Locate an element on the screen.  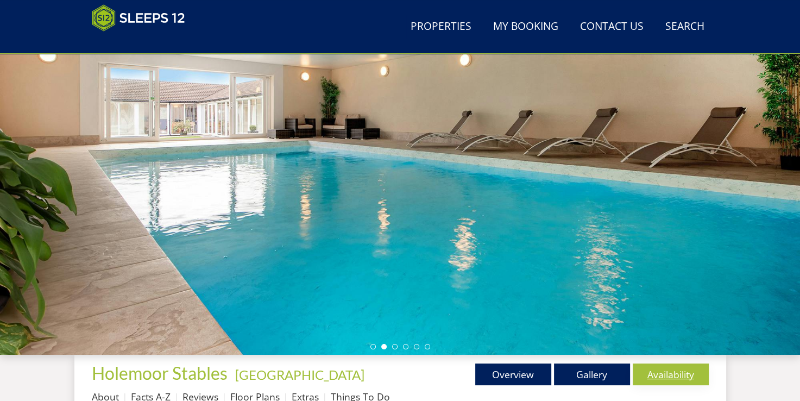
a: Properties is located at coordinates (441, 27).